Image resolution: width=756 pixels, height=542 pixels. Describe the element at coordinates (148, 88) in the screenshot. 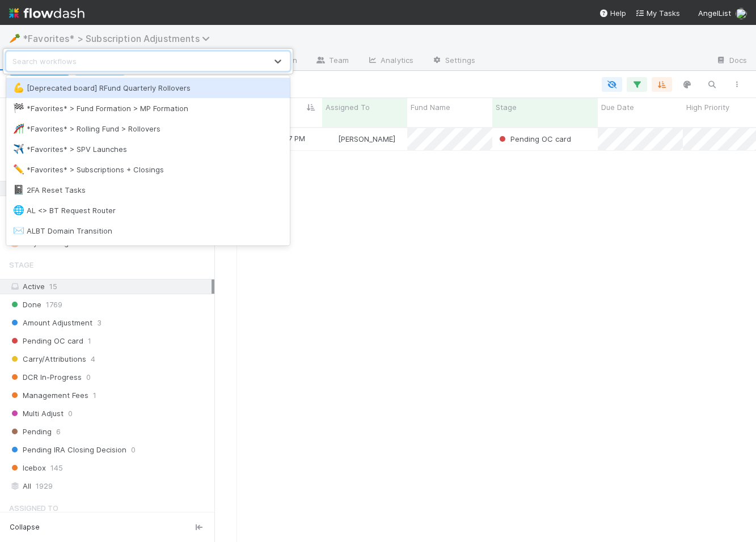

I see `div: [Deprecated board] RFund Quarterly Rollovers` at that location.